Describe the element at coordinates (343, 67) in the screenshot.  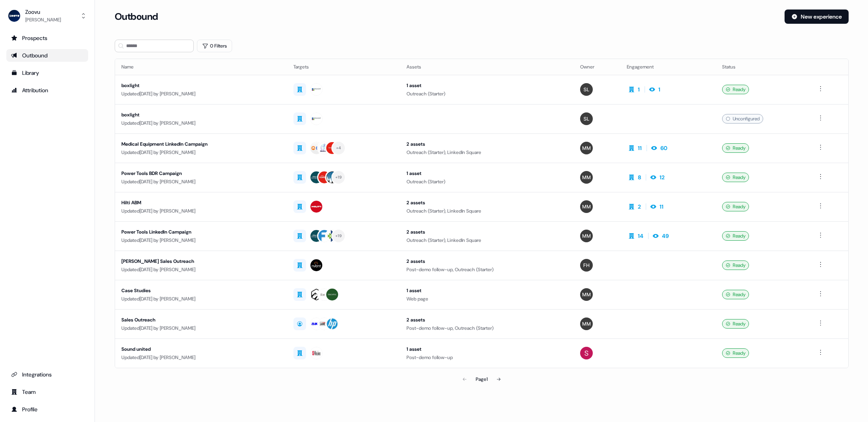
I see `th: Targets` at that location.